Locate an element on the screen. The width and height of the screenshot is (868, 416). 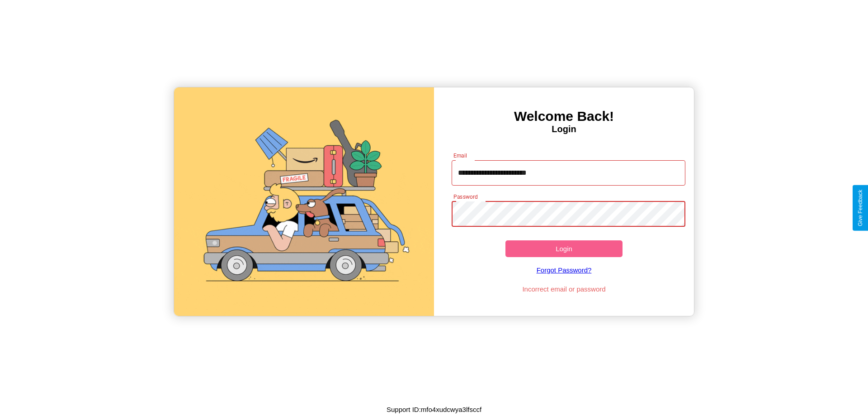
h4: Login is located at coordinates (564, 129).